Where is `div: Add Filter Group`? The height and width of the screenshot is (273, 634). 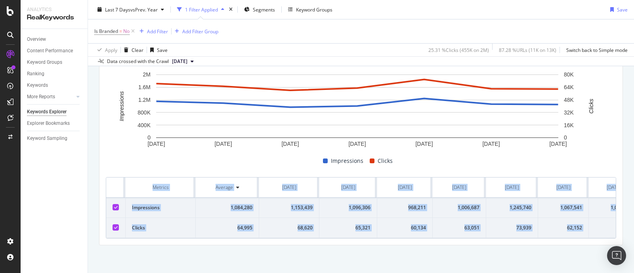
div: Add Filter Group is located at coordinates (200, 31).